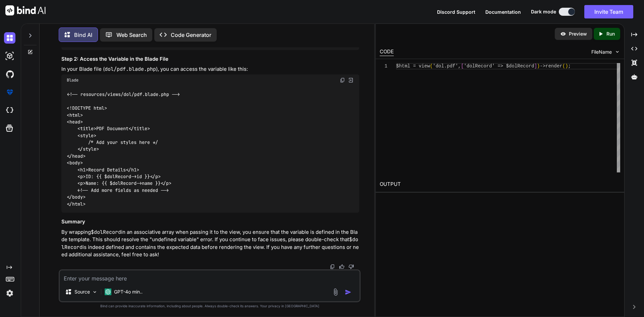  I want to click on p: By wrapping in an associative array when passing it to the view, you ensure that the variable is ..., so click(210, 244).